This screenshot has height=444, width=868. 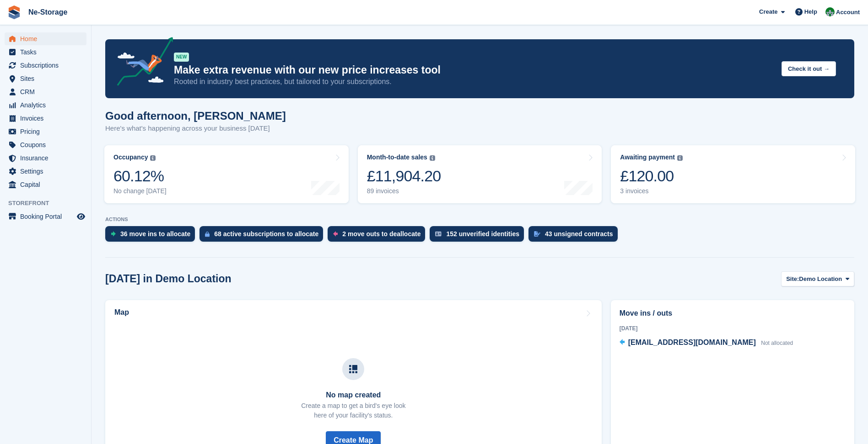 What do you see at coordinates (47, 105) in the screenshot?
I see `span: Analytics` at bounding box center [47, 105].